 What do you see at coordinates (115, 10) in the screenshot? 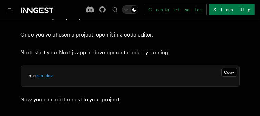
I see `button: Find something...` at bounding box center [115, 10].